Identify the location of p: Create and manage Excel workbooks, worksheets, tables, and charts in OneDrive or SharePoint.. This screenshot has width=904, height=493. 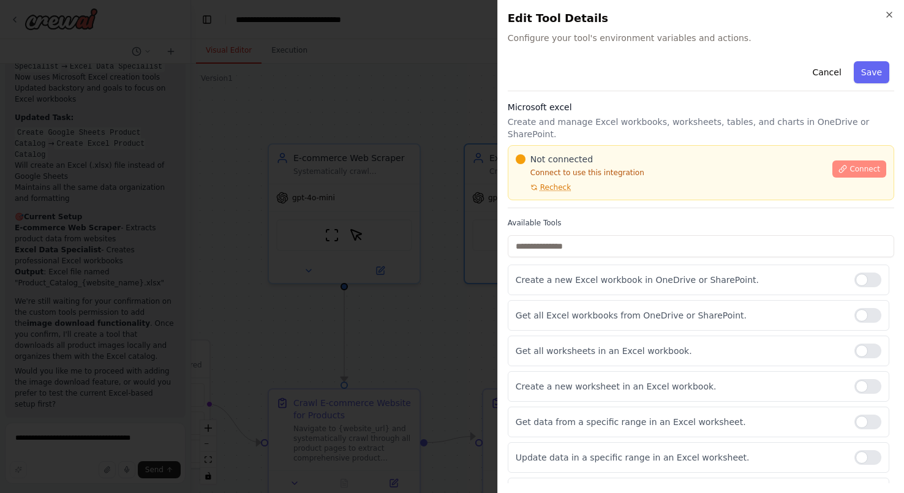
(701, 128).